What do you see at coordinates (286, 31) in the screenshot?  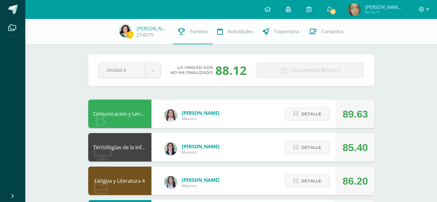 I see `span: Trayectoria` at bounding box center [286, 31].